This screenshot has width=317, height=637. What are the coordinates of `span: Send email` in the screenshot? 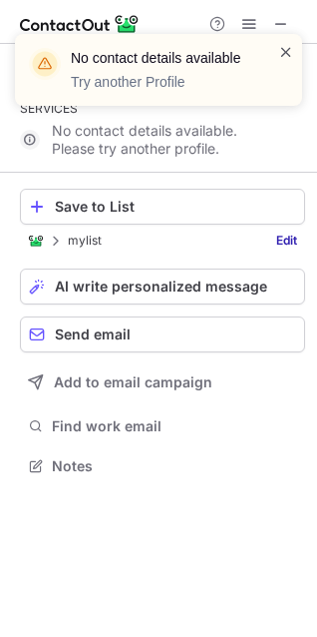 It's located at (93, 334).